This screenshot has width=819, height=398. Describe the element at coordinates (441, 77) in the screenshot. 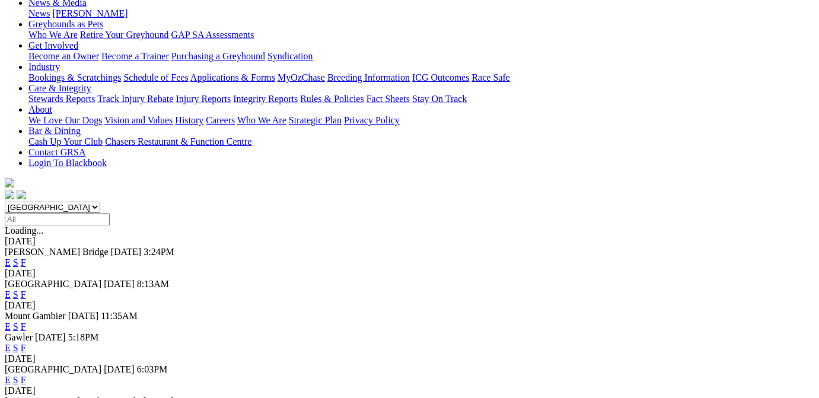

I see `a: ICG Outcomes` at that location.